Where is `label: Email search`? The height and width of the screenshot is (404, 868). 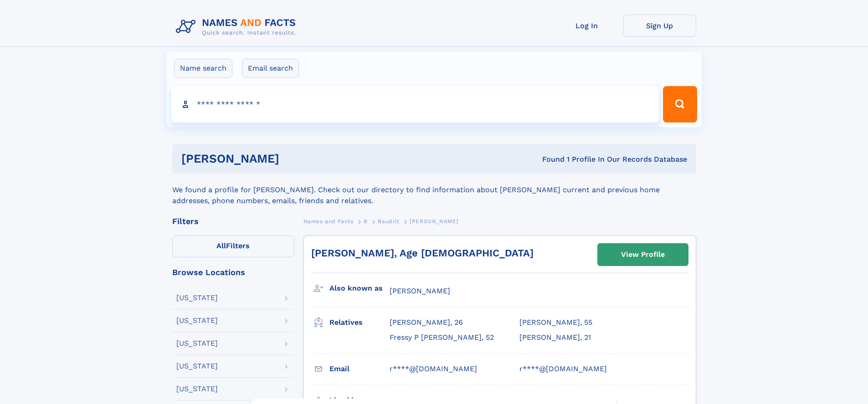 label: Email search is located at coordinates (270, 68).